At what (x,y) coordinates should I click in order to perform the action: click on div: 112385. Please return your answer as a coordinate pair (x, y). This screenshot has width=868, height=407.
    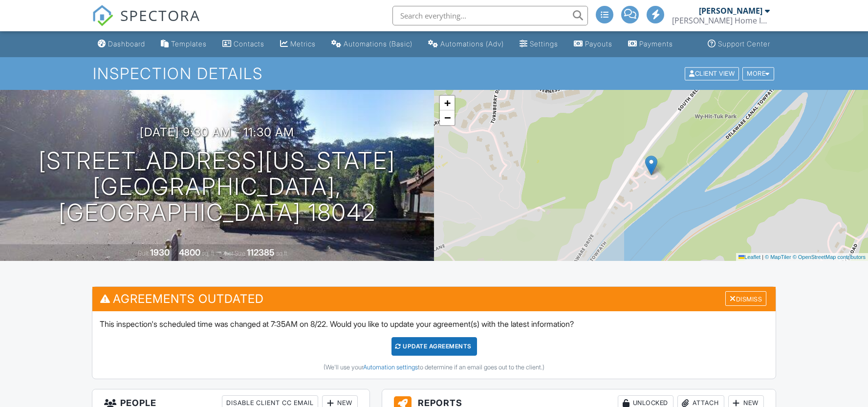
    Looking at the image, I should click on (260, 252).